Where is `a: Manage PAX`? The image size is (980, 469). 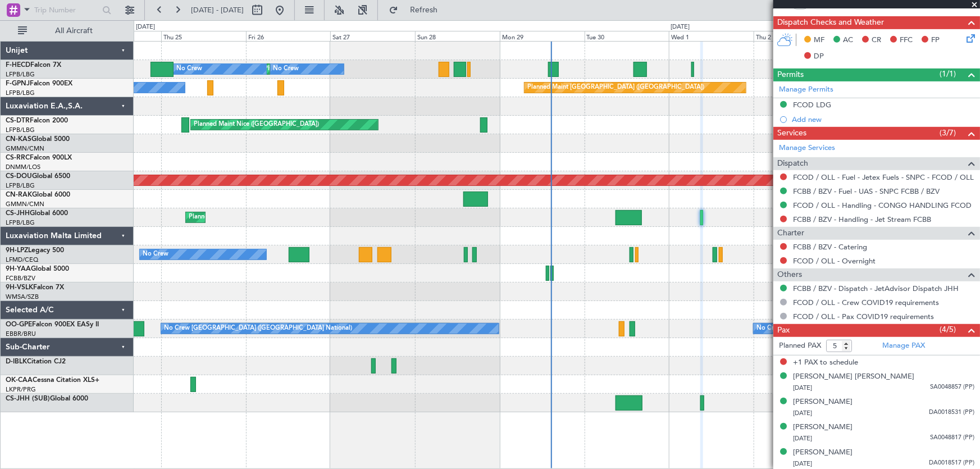
a: Manage PAX is located at coordinates (903, 346).